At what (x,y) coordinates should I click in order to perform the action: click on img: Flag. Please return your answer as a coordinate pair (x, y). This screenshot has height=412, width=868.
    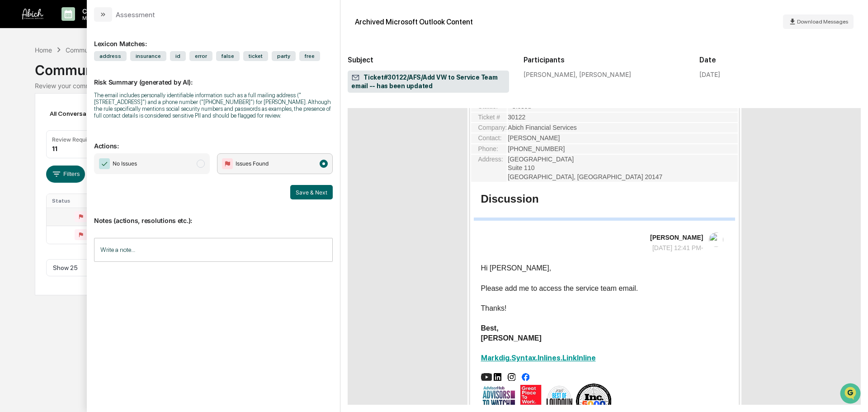
    Looking at the image, I should click on (227, 164).